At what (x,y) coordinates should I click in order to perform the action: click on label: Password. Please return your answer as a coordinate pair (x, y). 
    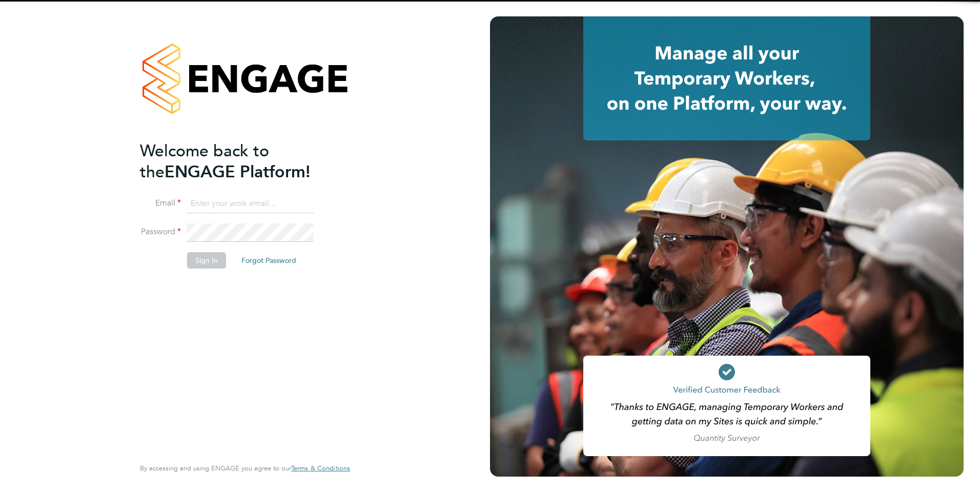
    Looking at the image, I should click on (161, 232).